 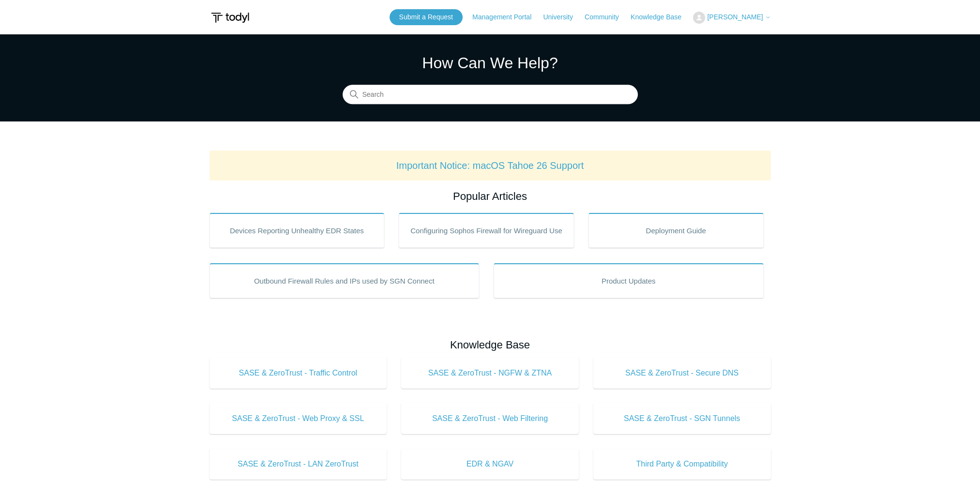 I want to click on span: SASE & ZeroTrust - Secure DNS, so click(x=682, y=373).